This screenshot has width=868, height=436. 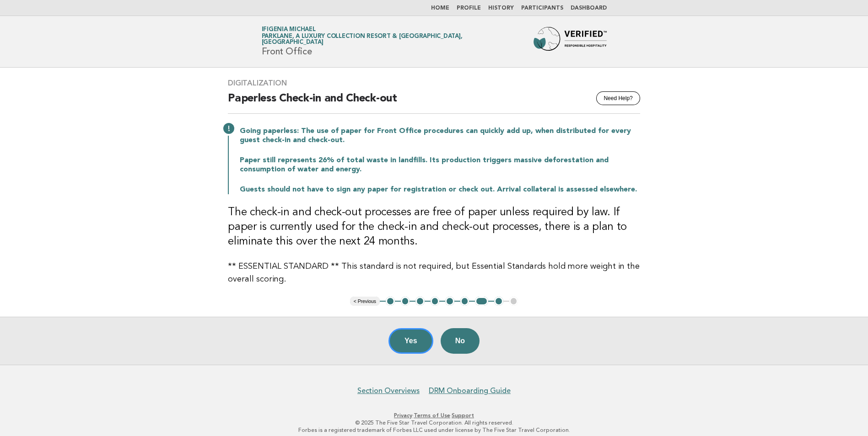 What do you see at coordinates (463, 416) in the screenshot?
I see `a: Support` at bounding box center [463, 416].